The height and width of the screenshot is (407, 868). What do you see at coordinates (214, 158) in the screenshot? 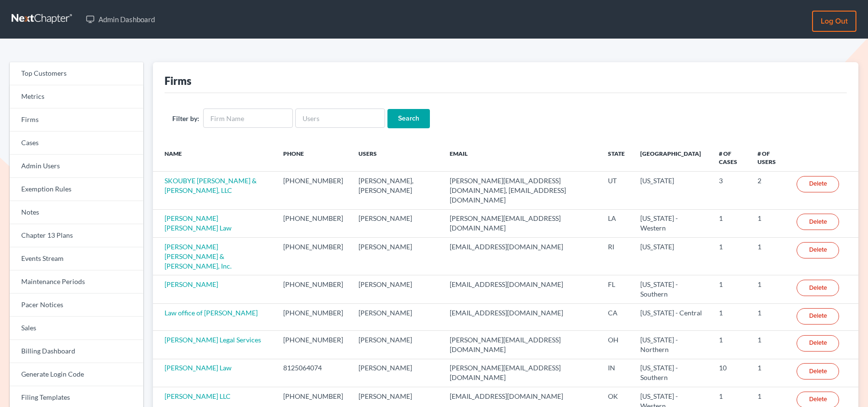
I see `th: Name` at bounding box center [214, 158].